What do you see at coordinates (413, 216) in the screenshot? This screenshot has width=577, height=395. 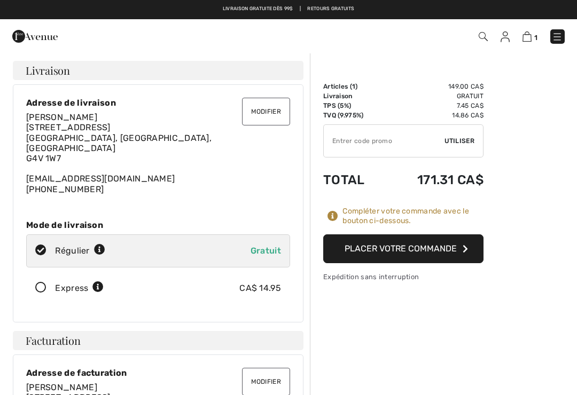 I see `div: Compléter votre commande avec le bouton ci-dessous.` at bounding box center [413, 216].